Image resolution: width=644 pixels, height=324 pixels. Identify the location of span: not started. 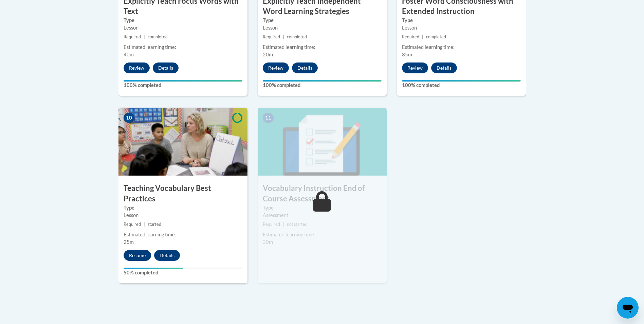
(297, 224).